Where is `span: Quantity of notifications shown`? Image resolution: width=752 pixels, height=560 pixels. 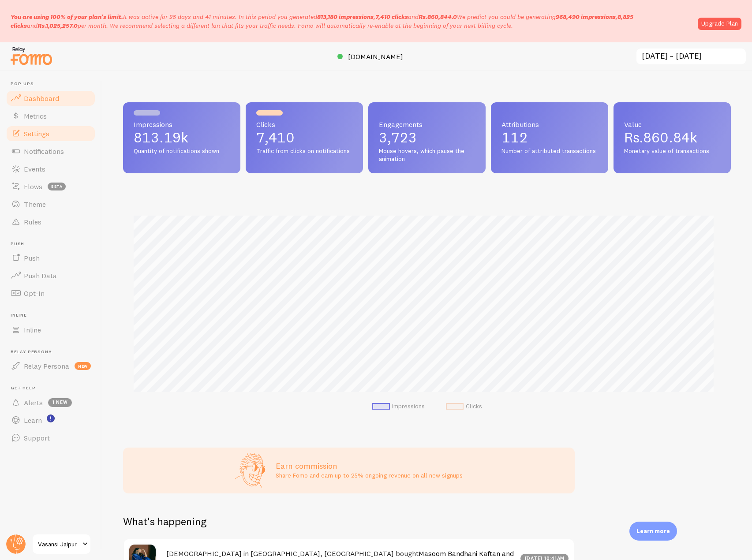
span: Quantity of notifications shown is located at coordinates (182, 151).